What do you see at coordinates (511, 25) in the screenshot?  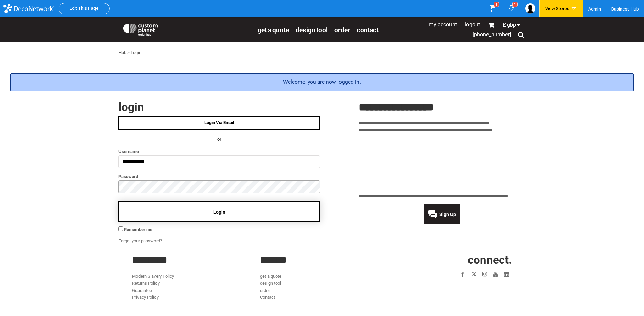 I see `span: GBP` at bounding box center [511, 25].